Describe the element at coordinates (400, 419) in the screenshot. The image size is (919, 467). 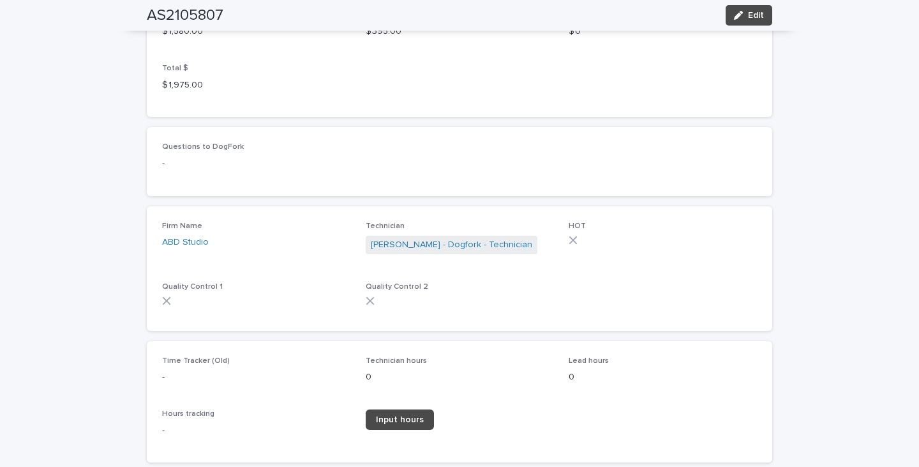
I see `span: Input hours` at that location.